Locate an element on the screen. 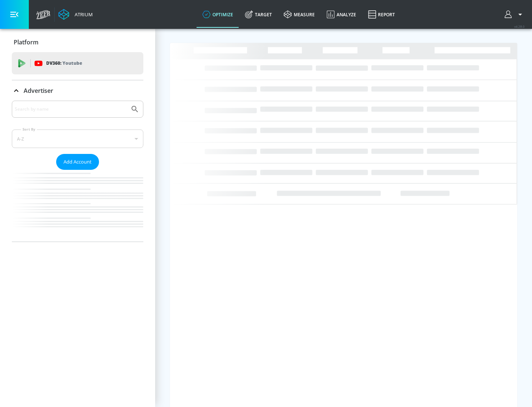 Image resolution: width=532 pixels, height=407 pixels. p: Platform is located at coordinates (26, 42).